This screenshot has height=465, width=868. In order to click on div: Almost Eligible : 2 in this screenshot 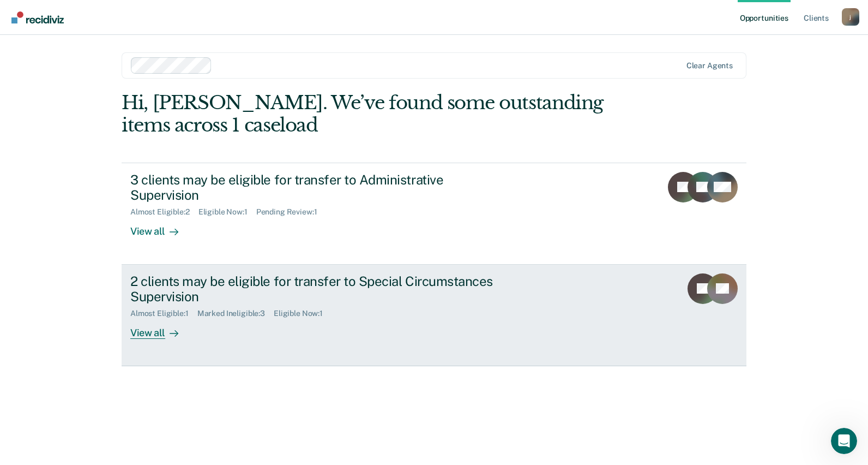, I will do `click(164, 212)`.